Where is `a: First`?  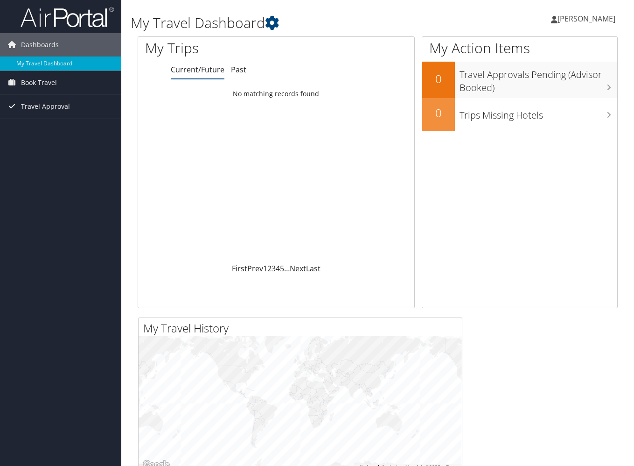
a: First is located at coordinates (239, 268).